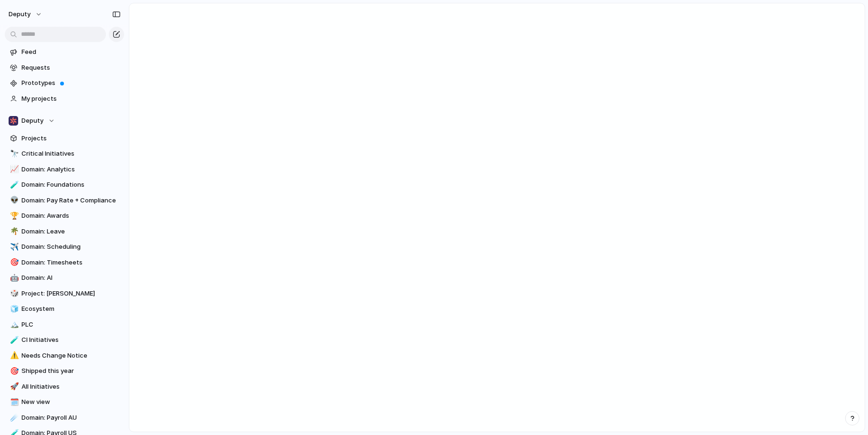  What do you see at coordinates (65, 340) in the screenshot?
I see `a: 🧪CI Initiatives` at bounding box center [65, 340].